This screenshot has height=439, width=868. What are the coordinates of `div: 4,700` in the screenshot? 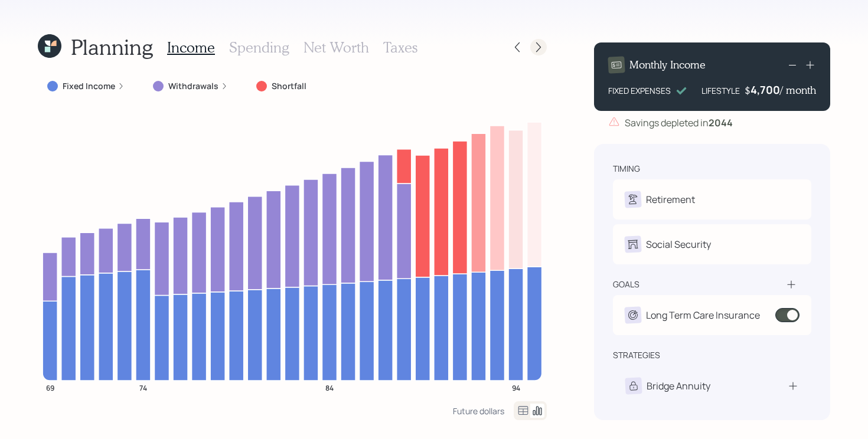 It's located at (765, 89).